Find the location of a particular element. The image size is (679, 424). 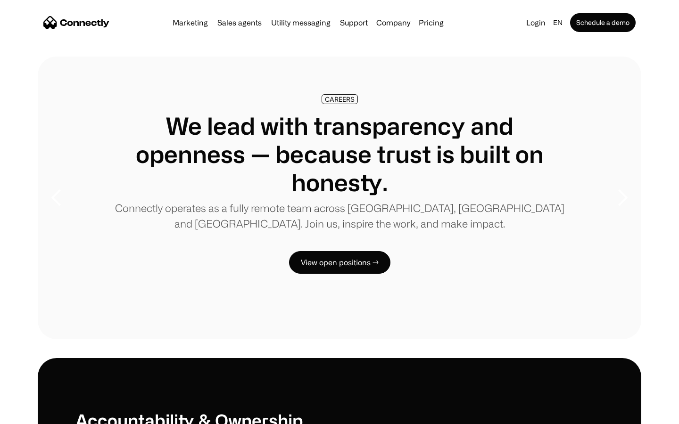

aside: Language selected: English is located at coordinates (33, 414).